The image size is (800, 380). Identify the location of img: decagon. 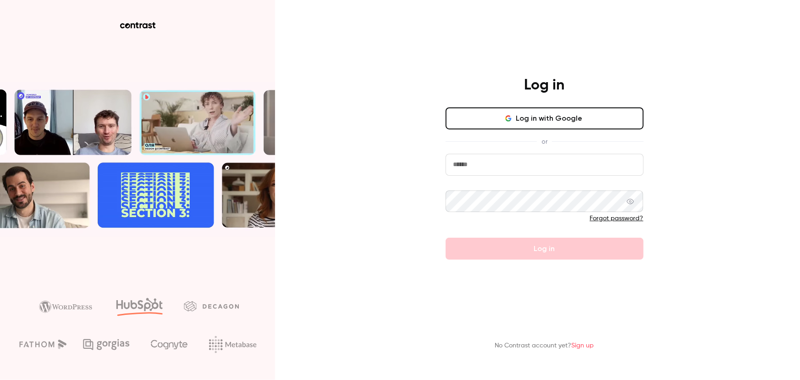
(211, 306).